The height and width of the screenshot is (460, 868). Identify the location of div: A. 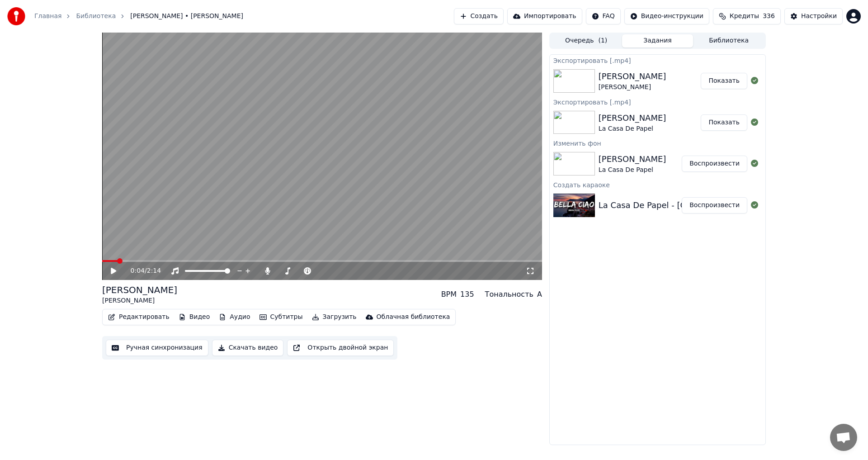
(540, 295).